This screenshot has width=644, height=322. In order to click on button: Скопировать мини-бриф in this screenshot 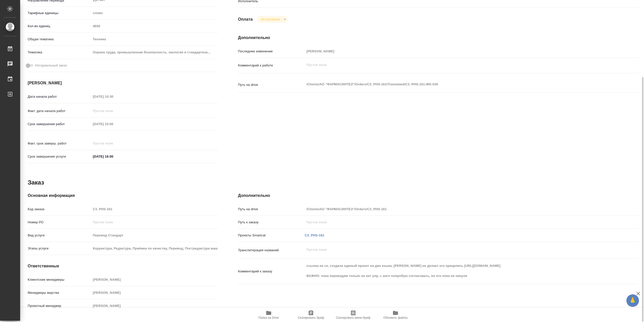, I will do `click(353, 315)`.